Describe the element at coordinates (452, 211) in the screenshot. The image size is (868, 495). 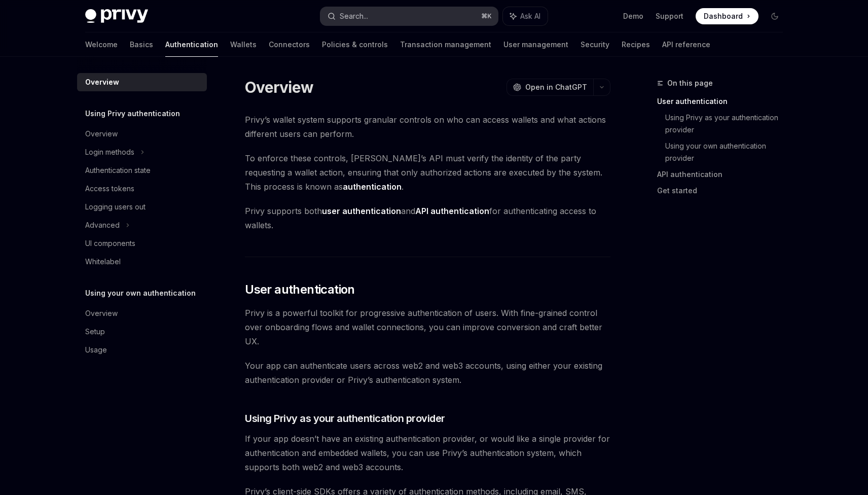
I see `strong: API authentication` at that location.